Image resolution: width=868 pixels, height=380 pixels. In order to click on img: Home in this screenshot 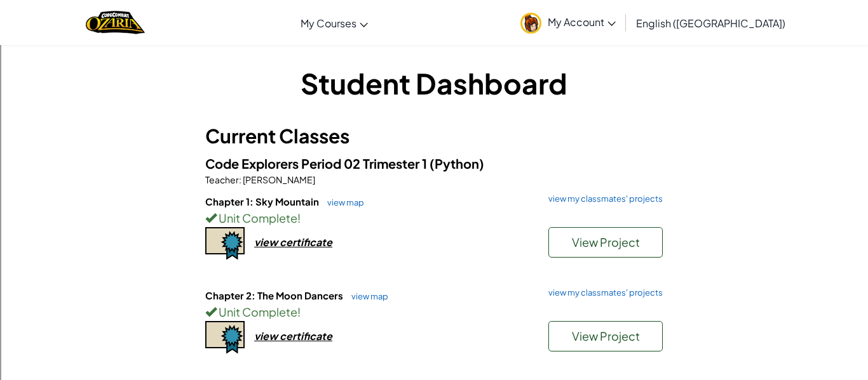, I will do `click(115, 22)`.